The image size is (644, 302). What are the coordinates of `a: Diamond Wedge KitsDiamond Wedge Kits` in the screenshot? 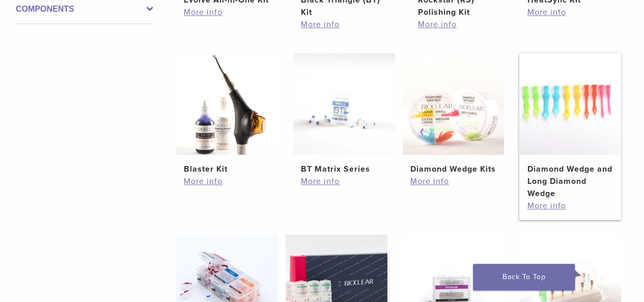 It's located at (453, 114).